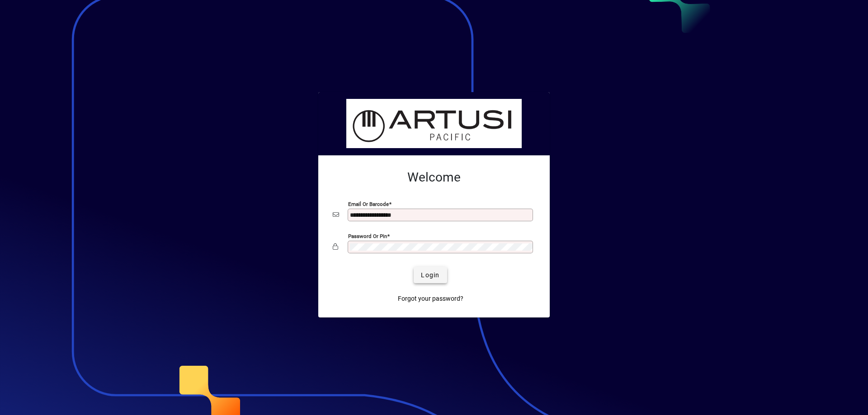  What do you see at coordinates (434, 177) in the screenshot?
I see `h2: Welcome` at bounding box center [434, 177].